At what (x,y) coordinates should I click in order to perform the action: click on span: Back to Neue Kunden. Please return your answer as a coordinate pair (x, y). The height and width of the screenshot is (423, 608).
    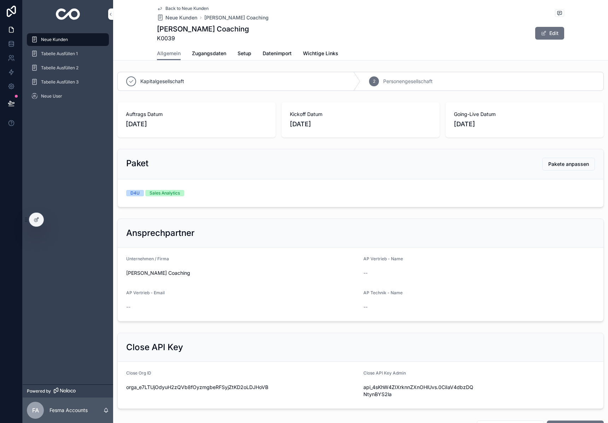
    Looking at the image, I should click on (187, 8).